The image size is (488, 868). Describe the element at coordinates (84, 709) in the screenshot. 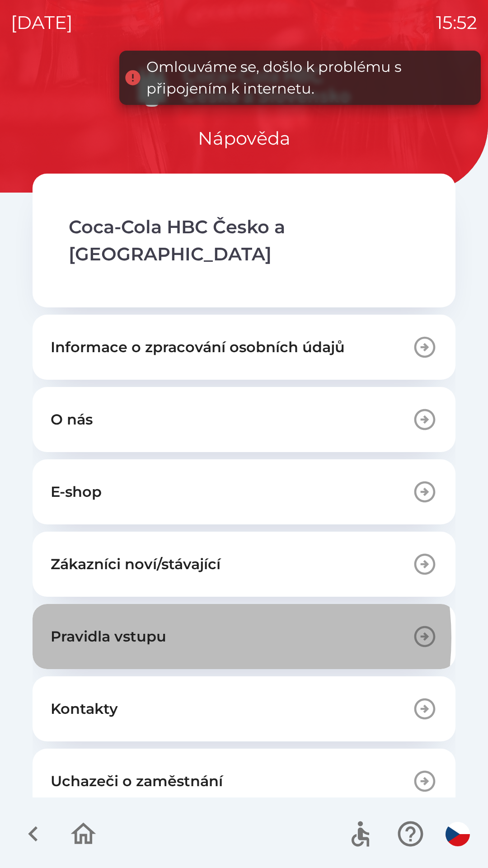

I see `p: Kontakty` at that location.